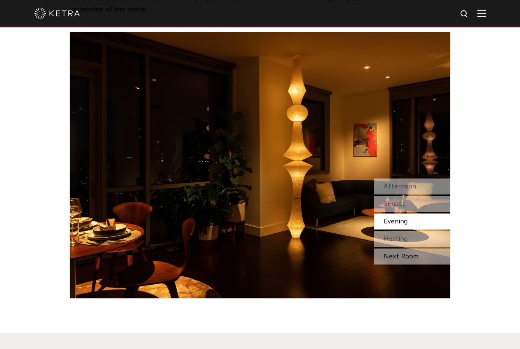 This screenshot has height=349, width=520. What do you see at coordinates (394, 204) in the screenshot?
I see `span: Sunset` at bounding box center [394, 204].